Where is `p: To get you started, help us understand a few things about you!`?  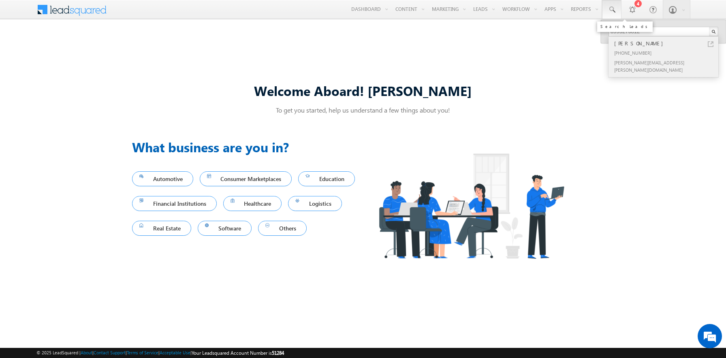
p: To get you started, help us understand a few things about you! is located at coordinates (363, 110).